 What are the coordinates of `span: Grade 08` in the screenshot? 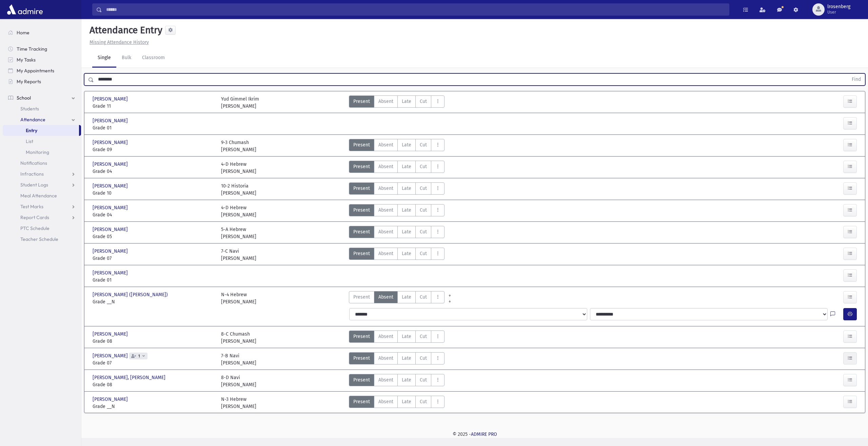 It's located at (153, 385).